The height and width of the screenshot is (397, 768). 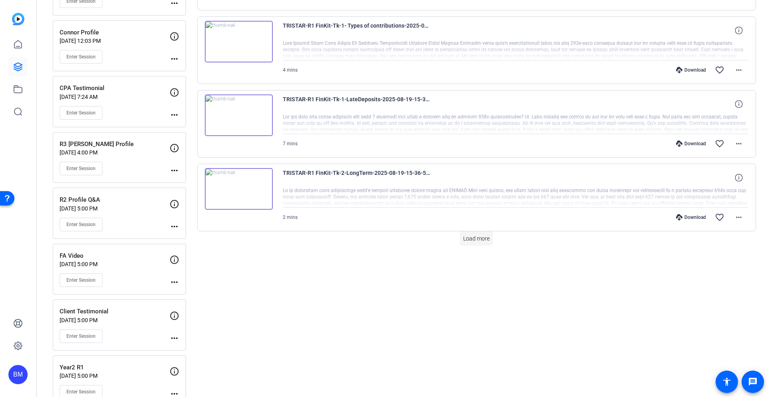 What do you see at coordinates (357, 178) in the screenshot?
I see `span: TRISTAR-R1 FinKit-Tk-2-LongTerm-2025-08-19-15-36-55-190-0` at bounding box center [357, 178].